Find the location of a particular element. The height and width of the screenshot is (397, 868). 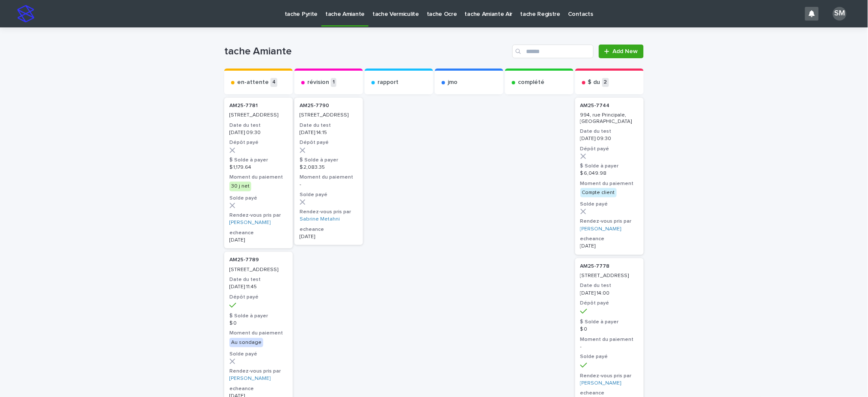

p: AM25-7778 is located at coordinates (610, 267).